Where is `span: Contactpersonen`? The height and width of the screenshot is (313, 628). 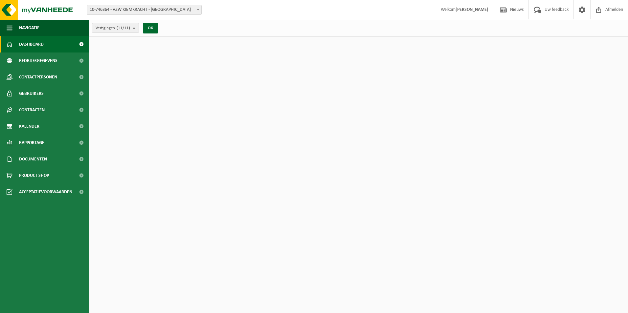 span: Contactpersonen is located at coordinates (38, 77).